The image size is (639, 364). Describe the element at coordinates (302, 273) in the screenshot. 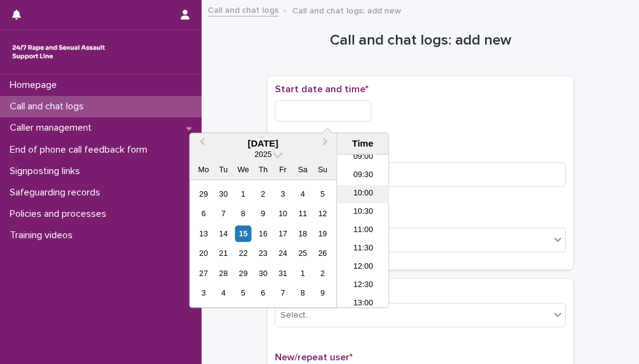

I see `div: Choose Saturday, 1 November 2025` at that location.